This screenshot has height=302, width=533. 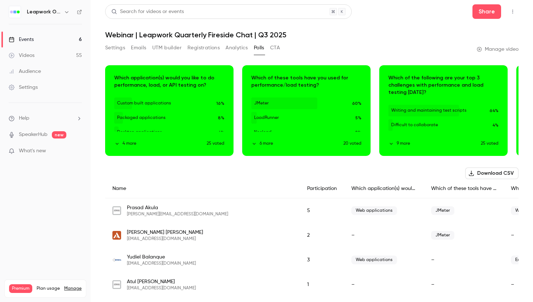 I want to click on li: help-dropdown-opener, so click(x=45, y=118).